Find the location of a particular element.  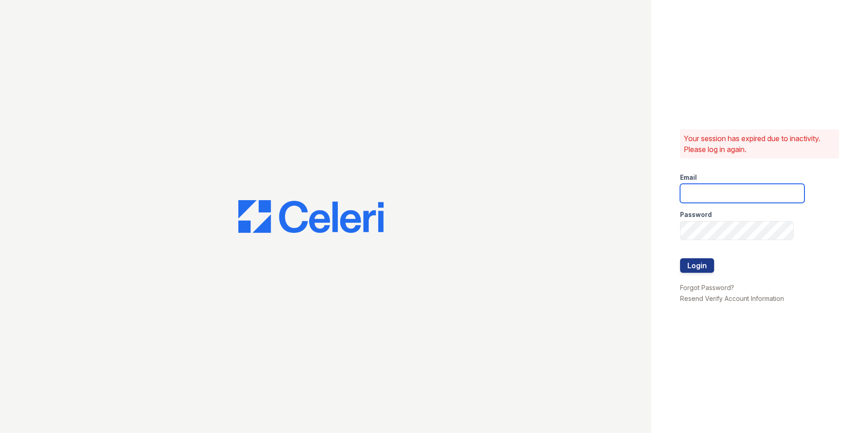

label: Email is located at coordinates (688, 178).